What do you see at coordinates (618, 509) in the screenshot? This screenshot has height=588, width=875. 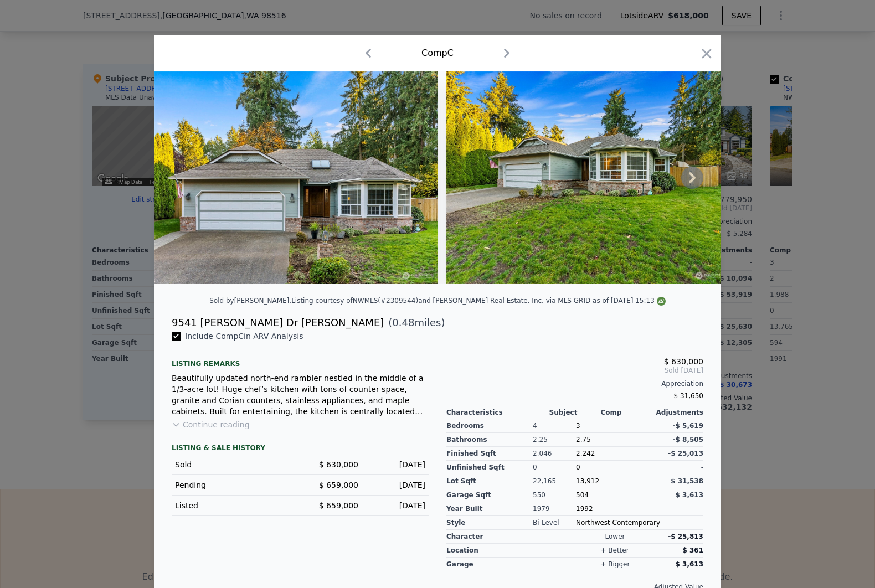 I see `div: 1992` at bounding box center [618, 509].